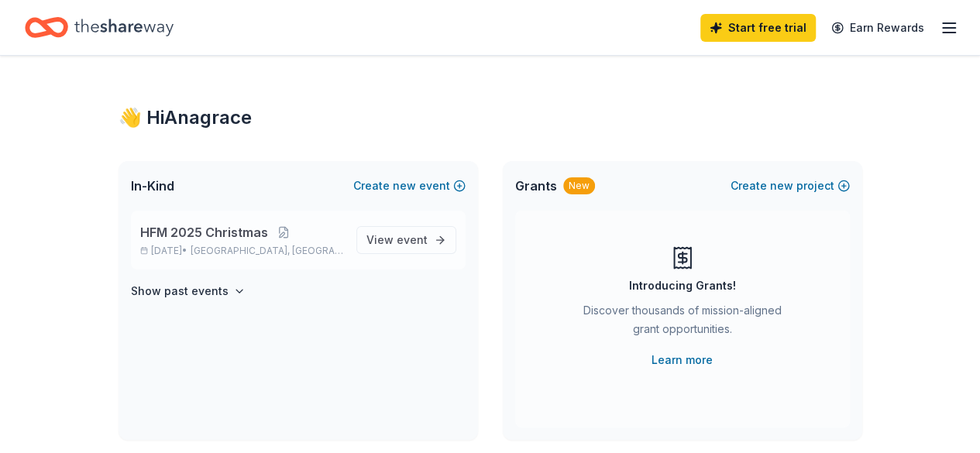 This screenshot has height=453, width=980. I want to click on span: In-Kind, so click(152, 186).